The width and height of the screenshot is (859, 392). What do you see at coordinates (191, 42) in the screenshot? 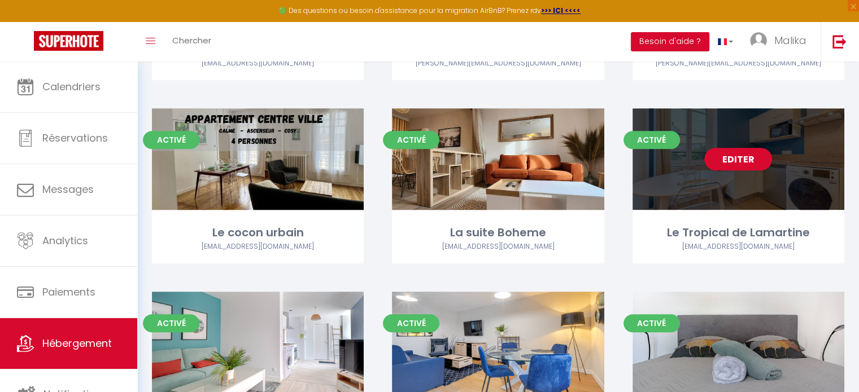
I see `a: Chercher` at bounding box center [191, 42].